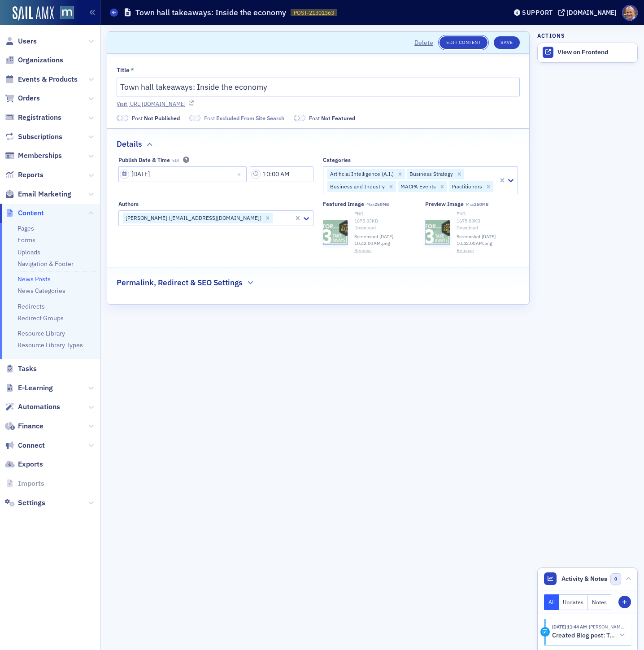  What do you see at coordinates (33, 156) in the screenshot?
I see `a: Memberships` at bounding box center [33, 156].